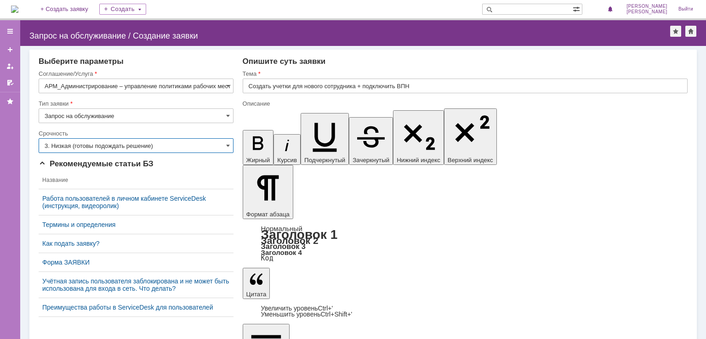 The height and width of the screenshot is (339, 706). What do you see at coordinates (326, 309) in the screenshot?
I see `span: Ctrl+'` at bounding box center [326, 309].